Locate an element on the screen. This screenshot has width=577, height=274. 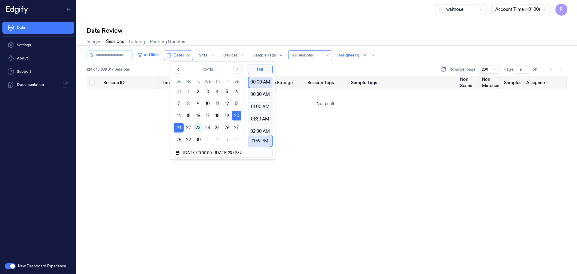
button: Tuesday, September 9th, 2025 is located at coordinates (198, 104).